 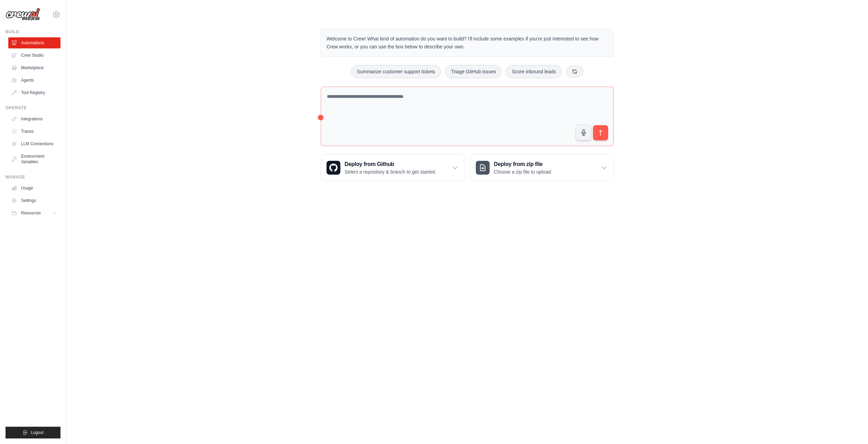 What do you see at coordinates (35, 159) in the screenshot?
I see `a: Environment Variables` at bounding box center [35, 159].